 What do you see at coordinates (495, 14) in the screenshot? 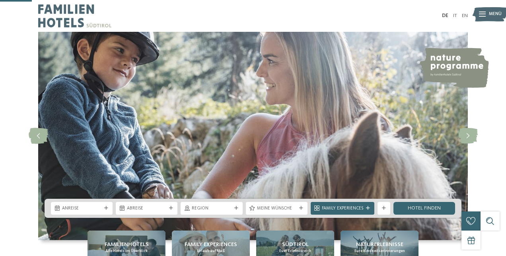
I see `span: Menü` at bounding box center [495, 14].